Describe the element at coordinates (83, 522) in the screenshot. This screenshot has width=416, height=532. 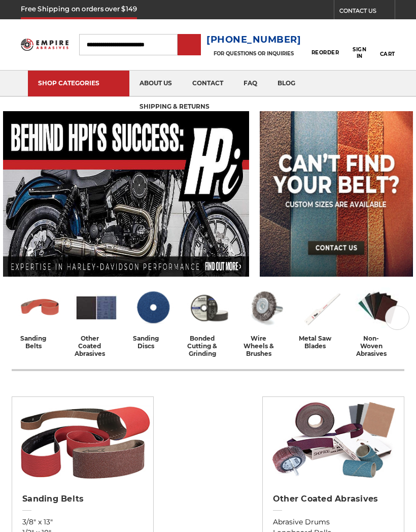
I see `a: 3/8" x 13"` at that location.